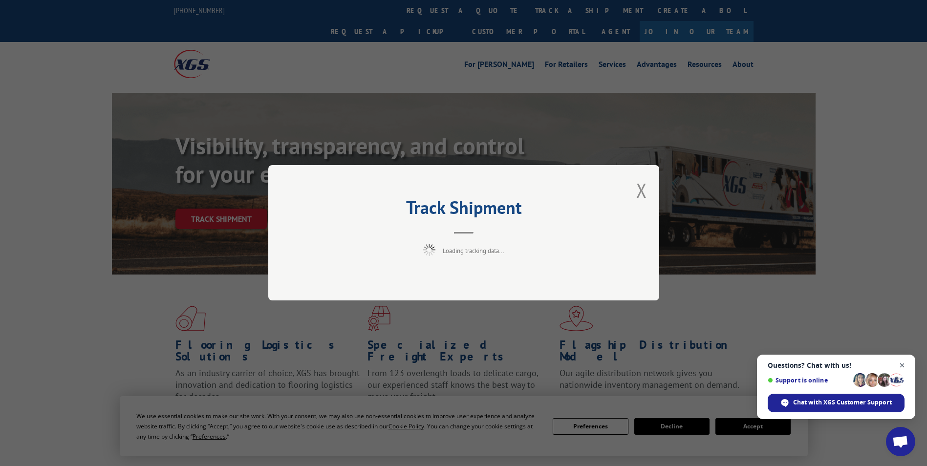 The height and width of the screenshot is (466, 927). I want to click on span: Close chat, so click(902, 365).